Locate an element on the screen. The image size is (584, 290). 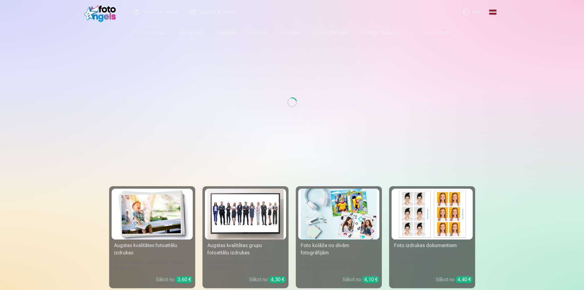
h3: Foto izdrukas is located at coordinates (292, 169).